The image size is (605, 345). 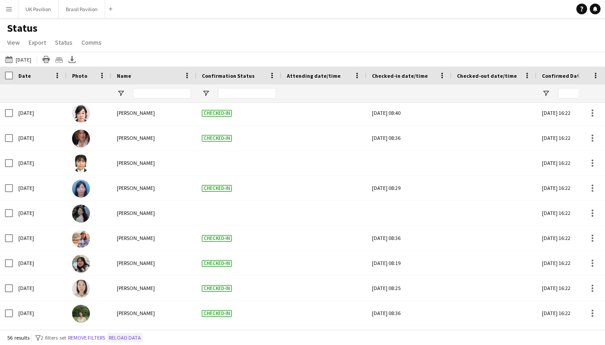 I want to click on span: Attending date/time, so click(x=314, y=76).